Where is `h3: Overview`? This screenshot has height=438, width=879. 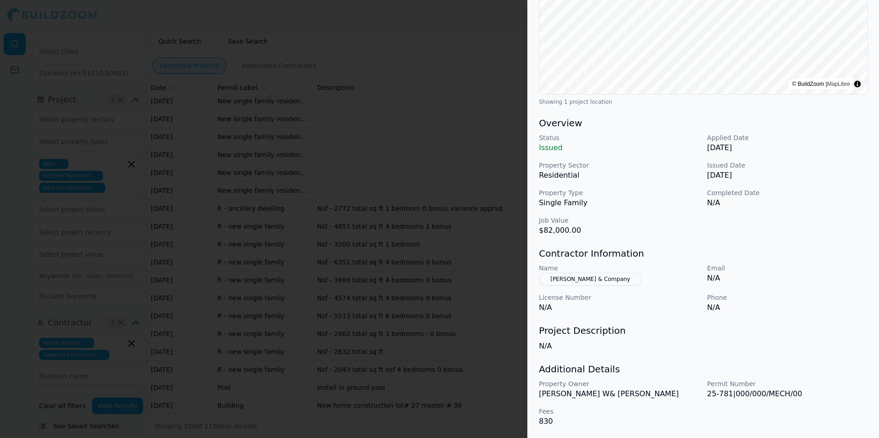
h3: Overview is located at coordinates (703, 123).